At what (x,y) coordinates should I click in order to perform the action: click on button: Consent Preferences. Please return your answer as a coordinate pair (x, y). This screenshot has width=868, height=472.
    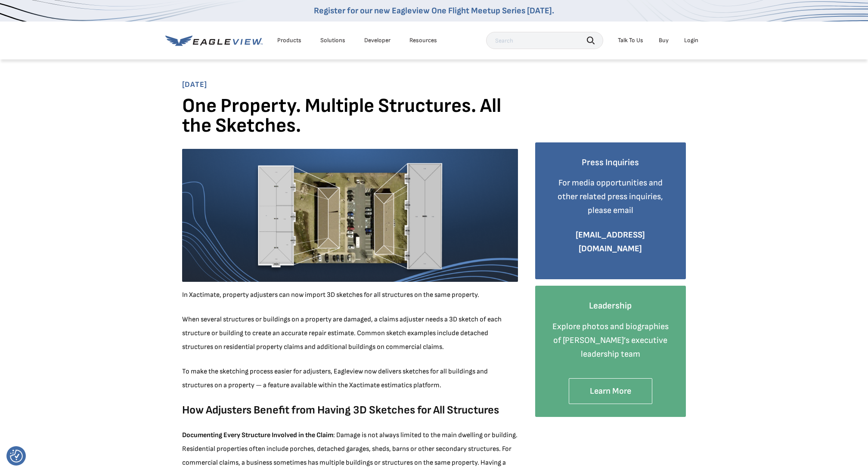
    Looking at the image, I should click on (16, 456).